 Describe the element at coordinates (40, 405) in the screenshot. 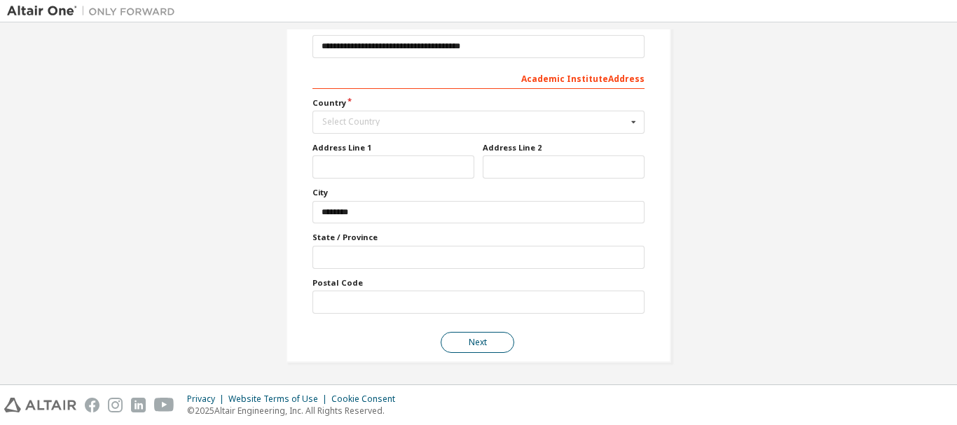

I see `img: altair_logo.svg` at that location.